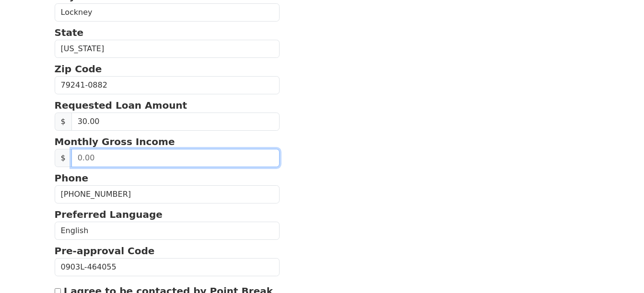  What do you see at coordinates (168, 13) in the screenshot?
I see `input: City` at bounding box center [168, 13].